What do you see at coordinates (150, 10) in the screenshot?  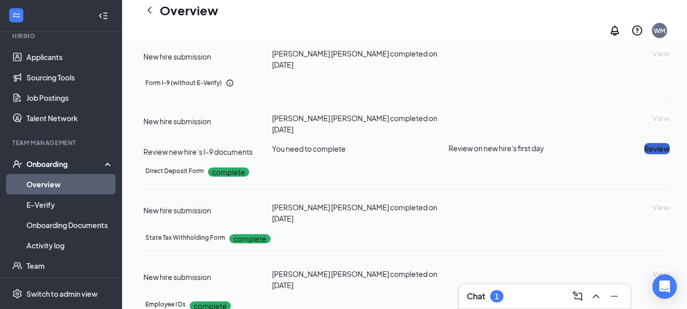 I see `svg: ChevronLeft` at bounding box center [150, 10].